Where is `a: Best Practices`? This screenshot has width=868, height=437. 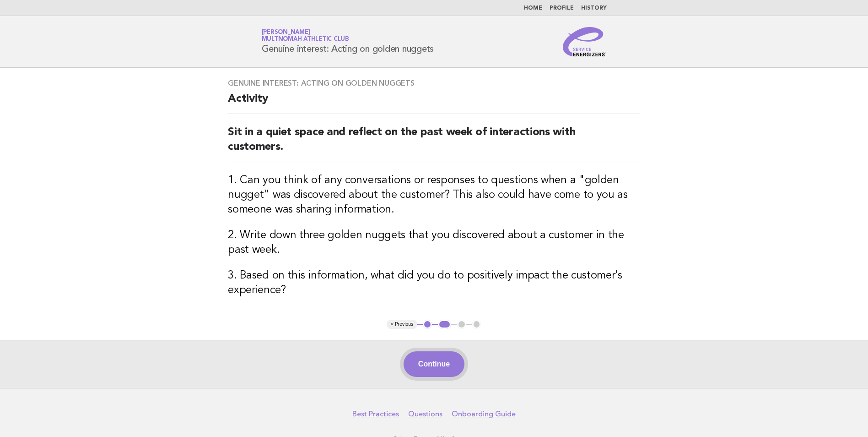 a: Best Practices is located at coordinates (376, 414).